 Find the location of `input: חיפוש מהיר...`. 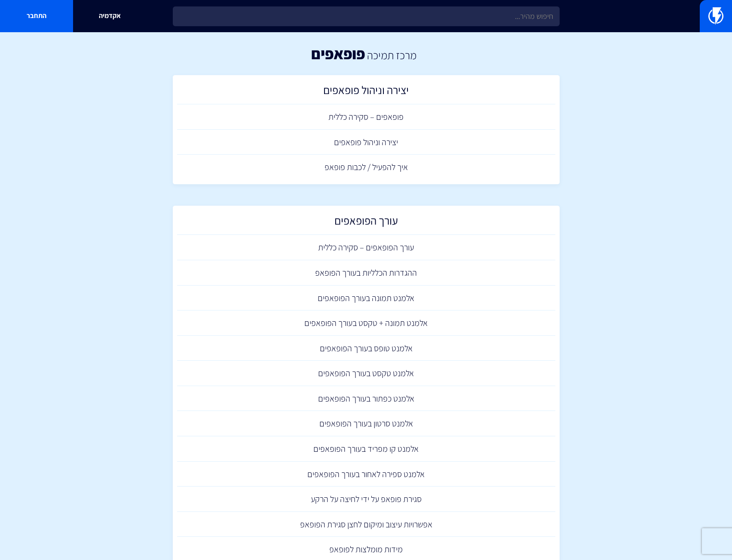

input: חיפוש מהיר... is located at coordinates (366, 16).